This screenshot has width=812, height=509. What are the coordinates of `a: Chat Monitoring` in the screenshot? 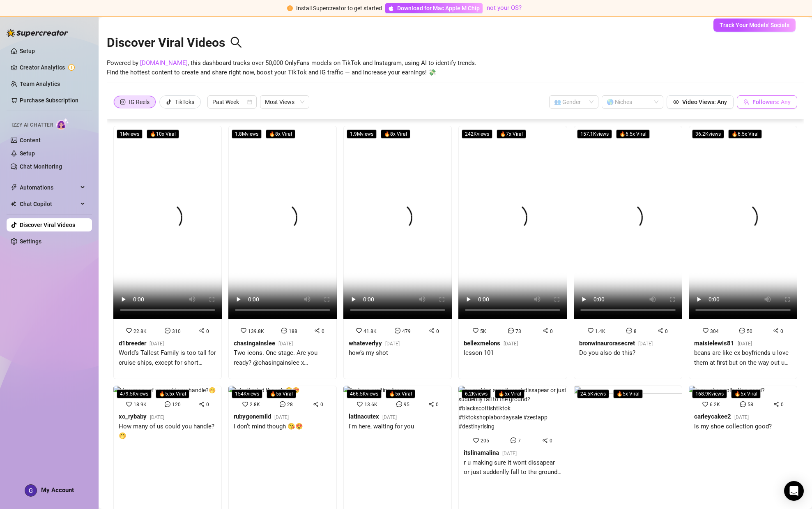 It's located at (40, 167).